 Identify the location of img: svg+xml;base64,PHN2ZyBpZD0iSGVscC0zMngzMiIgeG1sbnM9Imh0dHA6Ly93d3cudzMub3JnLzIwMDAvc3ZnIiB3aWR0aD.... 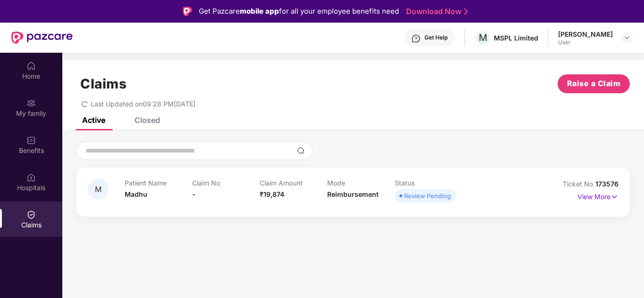
(416, 39).